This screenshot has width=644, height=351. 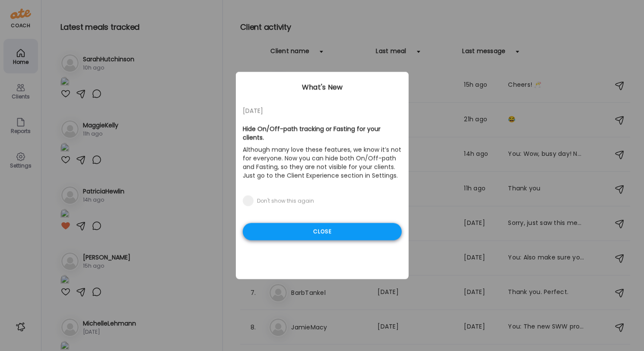 I want to click on p: Although many love these features, we know it’s not for everyone. Now you can hide both On/Off-pa..., so click(x=322, y=163).